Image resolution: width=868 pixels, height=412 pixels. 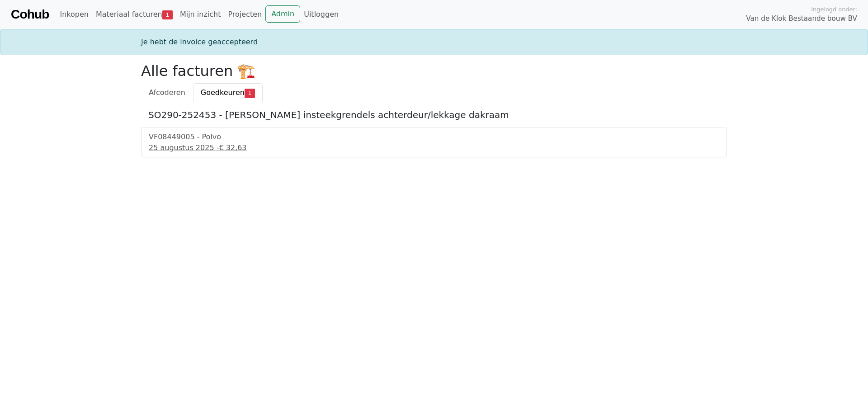 I want to click on div: 25 augustus 2025 -, so click(x=434, y=147).